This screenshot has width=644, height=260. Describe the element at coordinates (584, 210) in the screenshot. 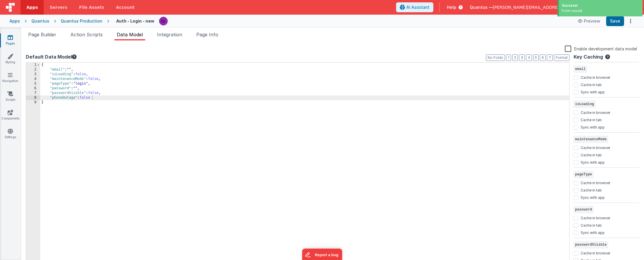

I see `span: password` at that location.